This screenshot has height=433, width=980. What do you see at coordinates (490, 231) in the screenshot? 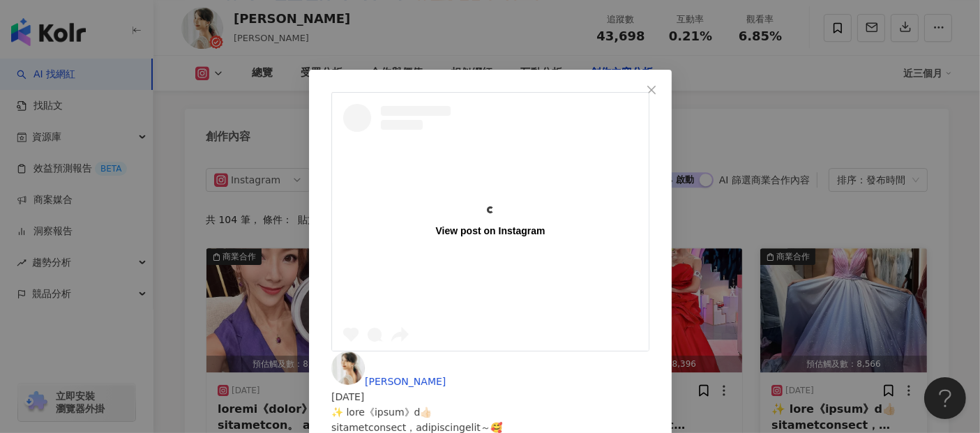
I see `div: View post on Instagram` at bounding box center [490, 231].